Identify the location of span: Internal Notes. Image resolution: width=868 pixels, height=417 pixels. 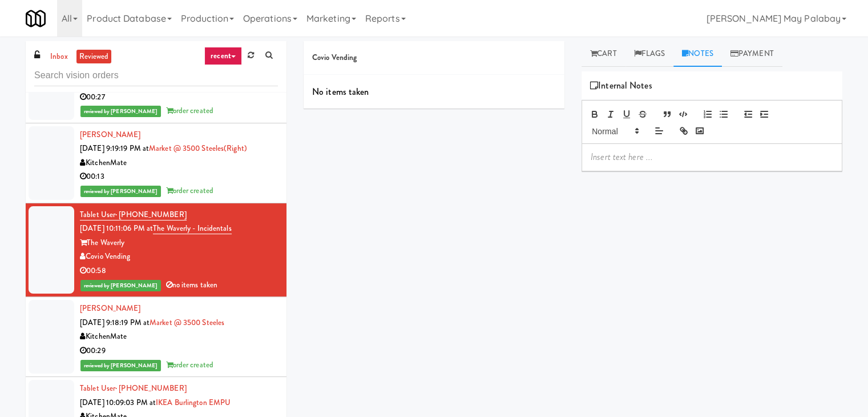
(621, 86).